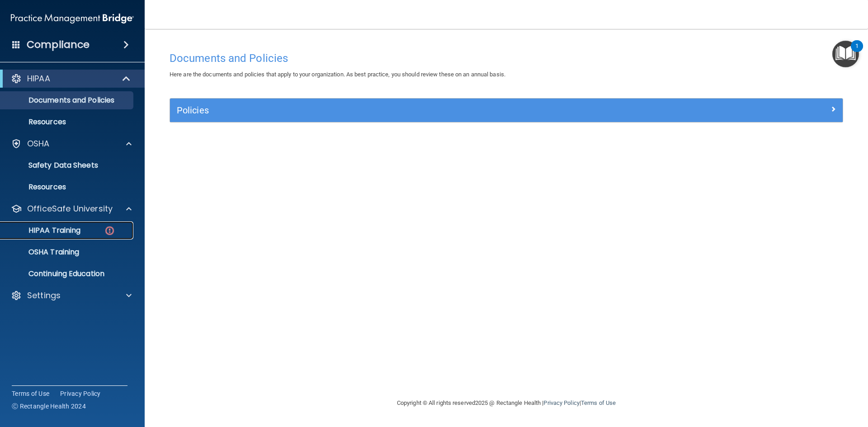  I want to click on div: 1, so click(856, 52).